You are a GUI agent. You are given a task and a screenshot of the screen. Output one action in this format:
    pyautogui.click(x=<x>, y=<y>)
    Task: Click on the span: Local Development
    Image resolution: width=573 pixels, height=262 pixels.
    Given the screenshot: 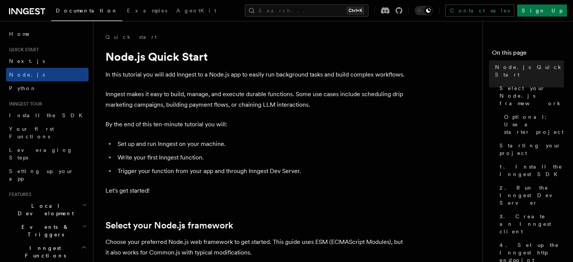 What is the action you would take?
    pyautogui.click(x=44, y=209)
    